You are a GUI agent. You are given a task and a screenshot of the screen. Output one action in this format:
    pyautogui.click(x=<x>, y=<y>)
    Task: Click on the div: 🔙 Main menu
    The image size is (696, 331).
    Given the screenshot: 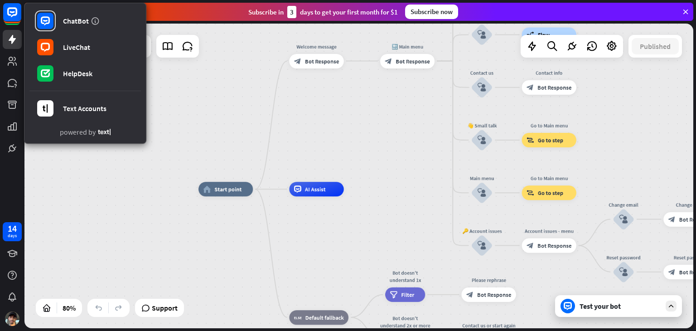 What is the action you would take?
    pyautogui.click(x=408, y=47)
    